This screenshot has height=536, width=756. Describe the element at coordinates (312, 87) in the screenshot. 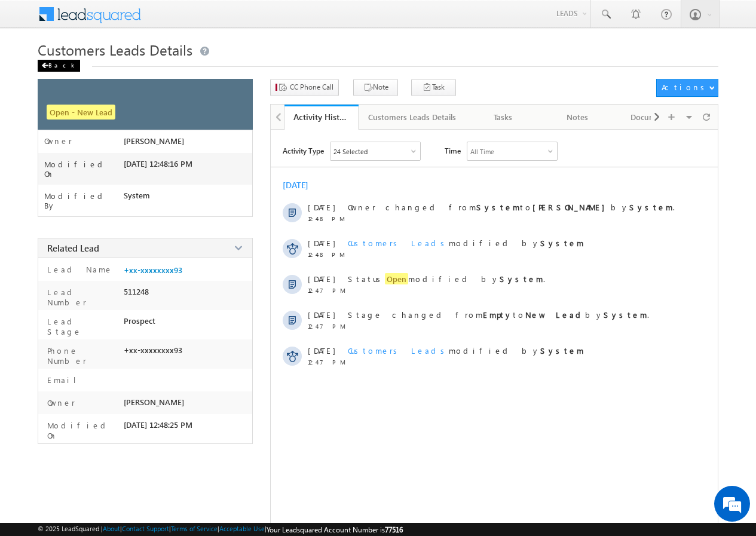

I see `span: CC Phone Call` at that location.